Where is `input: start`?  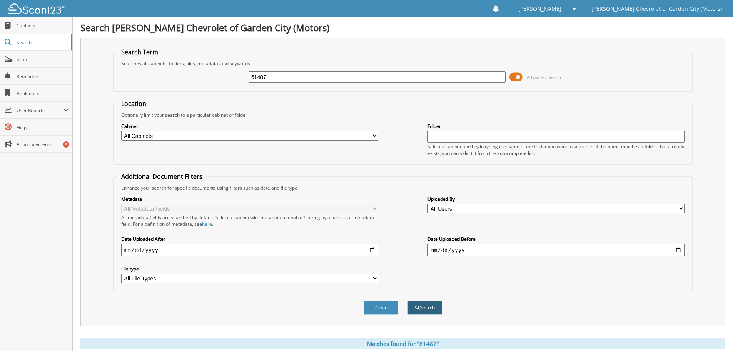
input: start is located at coordinates (250, 250).